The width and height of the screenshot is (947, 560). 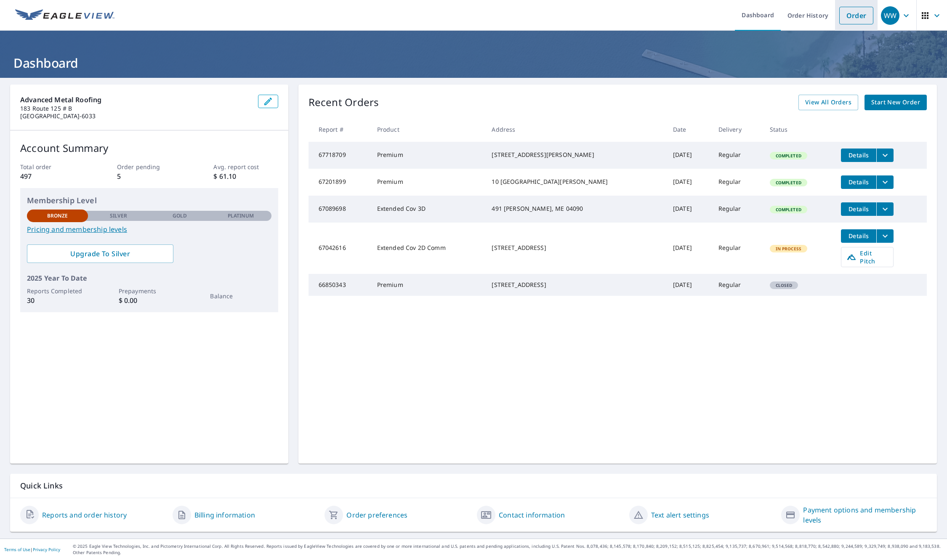 I want to click on span: Closed, so click(x=785, y=285).